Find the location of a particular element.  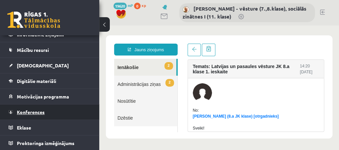

a: Digitālie materiāli is located at coordinates (50, 81).